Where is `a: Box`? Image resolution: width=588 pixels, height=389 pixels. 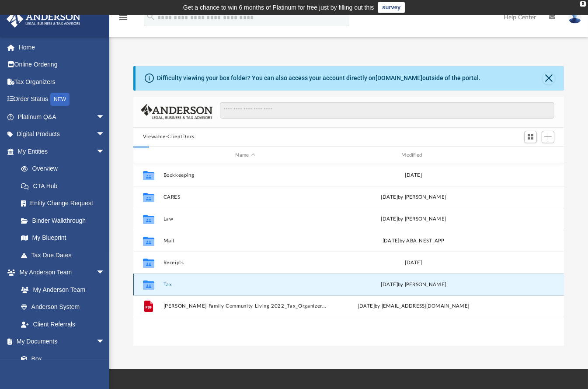 a: Box is located at coordinates (60, 359).